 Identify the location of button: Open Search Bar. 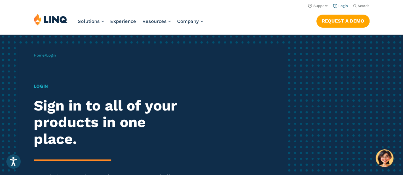
(361, 6).